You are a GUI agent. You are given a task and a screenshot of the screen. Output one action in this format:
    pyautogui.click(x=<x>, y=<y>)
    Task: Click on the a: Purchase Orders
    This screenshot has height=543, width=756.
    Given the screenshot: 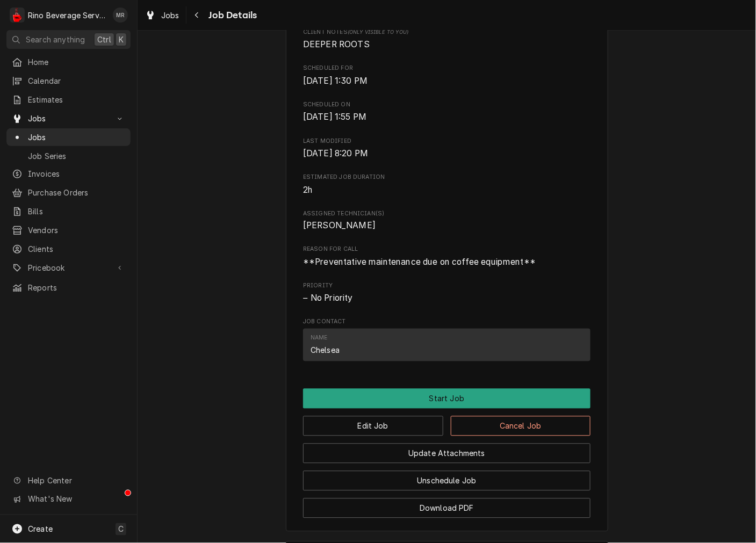 What is the action you would take?
    pyautogui.click(x=68, y=193)
    